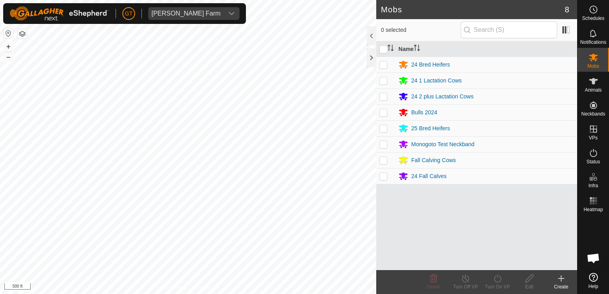  Describe the element at coordinates (509, 30) in the screenshot. I see `input: Search (S)` at that location.